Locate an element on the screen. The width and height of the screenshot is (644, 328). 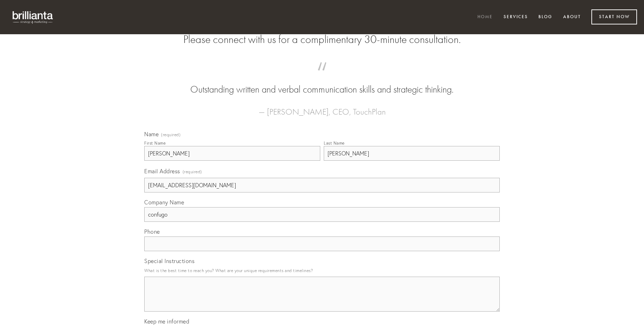
a: Start Now is located at coordinates (614, 16).